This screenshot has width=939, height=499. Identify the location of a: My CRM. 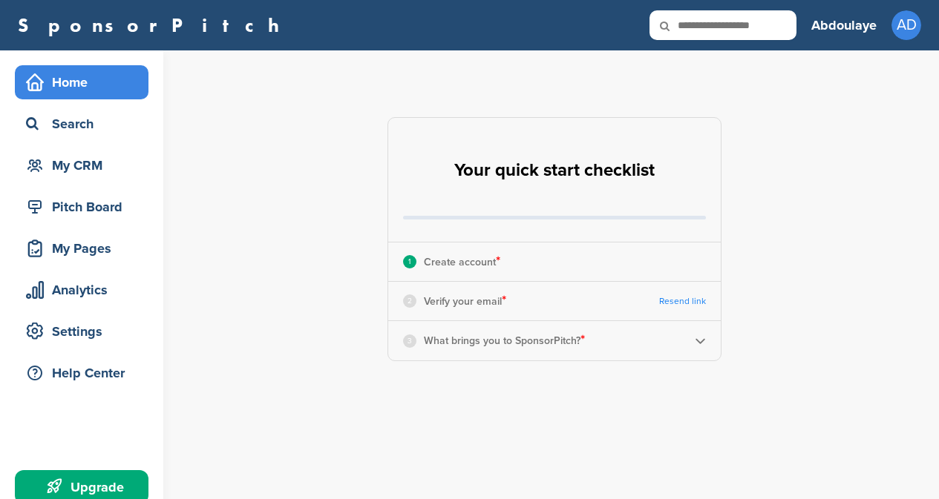
(82, 165).